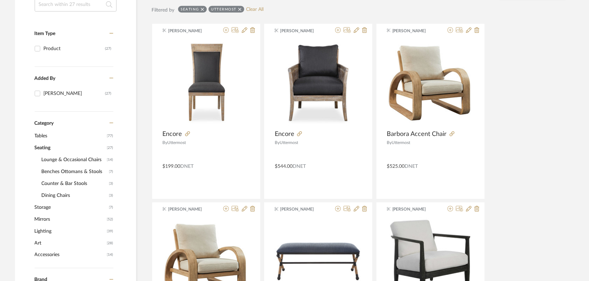 The width and height of the screenshot is (589, 281). I want to click on span: (39), so click(110, 231).